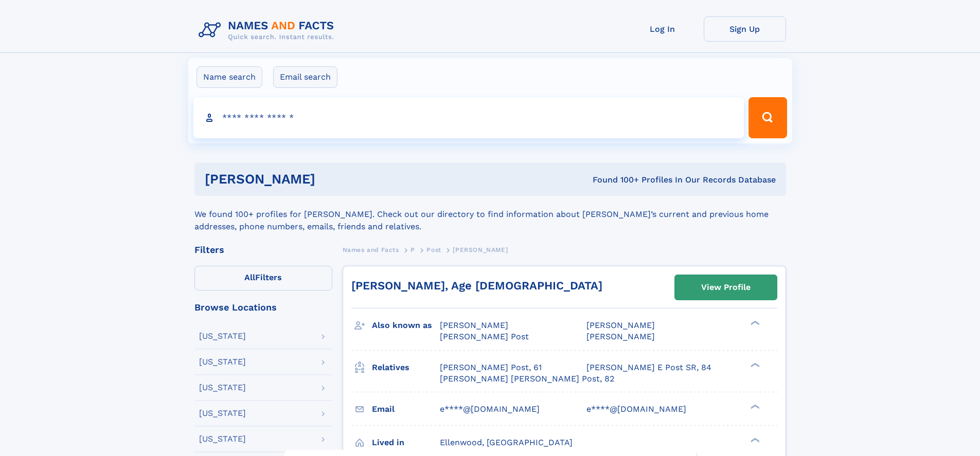 The image size is (980, 456). What do you see at coordinates (263, 279) in the screenshot?
I see `label: Filters` at bounding box center [263, 279].